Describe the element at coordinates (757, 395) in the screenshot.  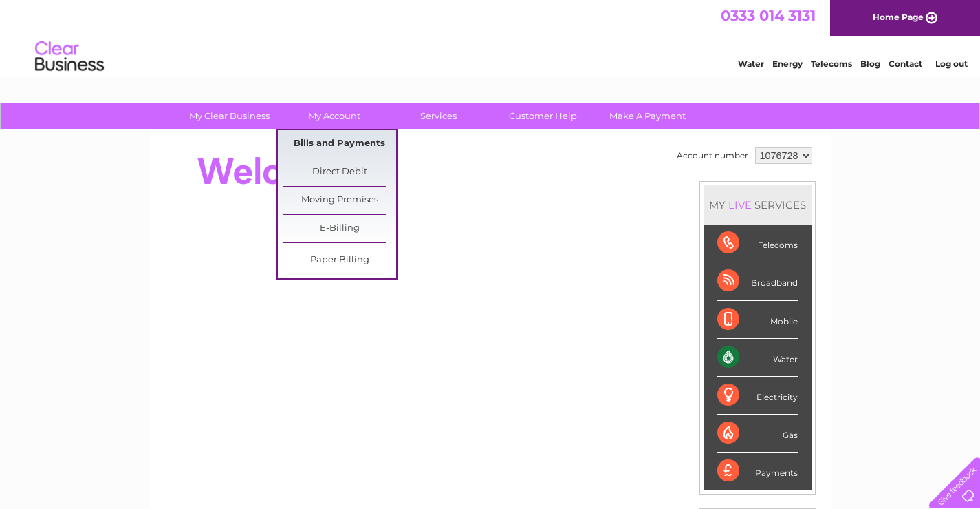
I see `div: Electricity` at that location.